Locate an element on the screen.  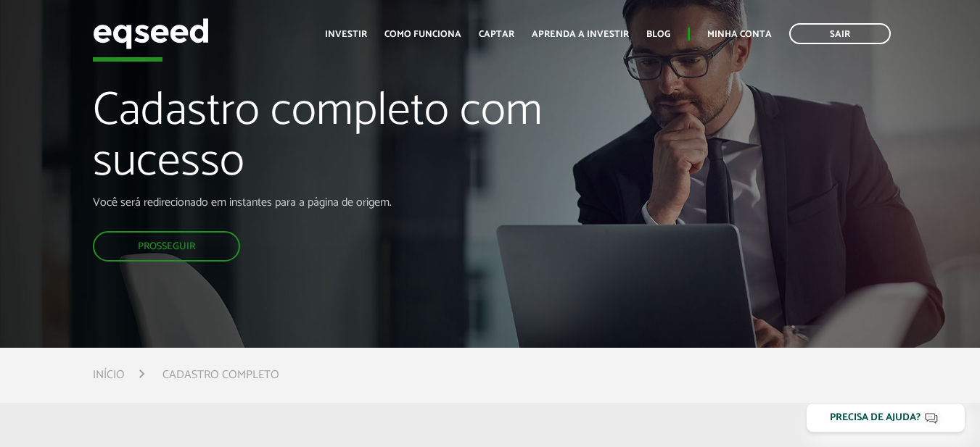
p: Você será redirecionado em instantes para a página de origem. is located at coordinates (327, 202).